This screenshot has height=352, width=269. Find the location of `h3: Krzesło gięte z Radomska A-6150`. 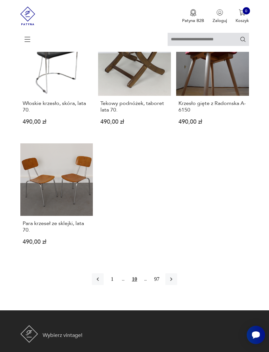

h3: Krzesło gięte z Radomska A-6150 is located at coordinates (212, 107).